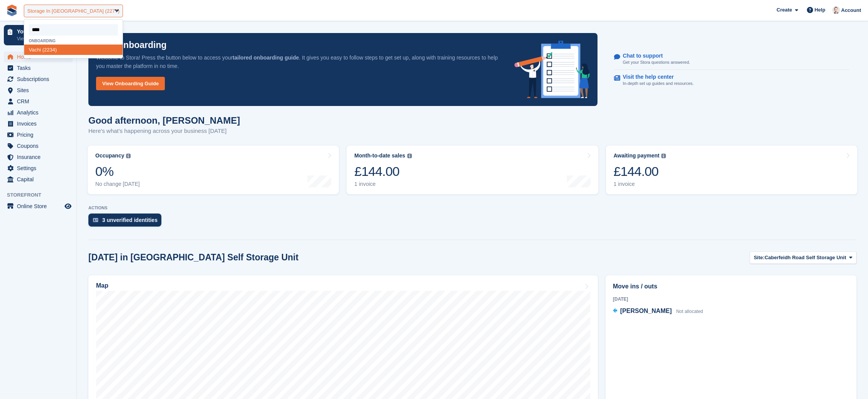 Image resolution: width=868 pixels, height=399 pixels. Describe the element at coordinates (731, 287) in the screenshot. I see `h2: Move ins / outs` at that location.